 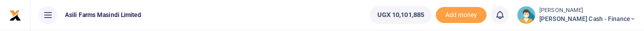 I want to click on img: profile-user, so click(x=526, y=15).